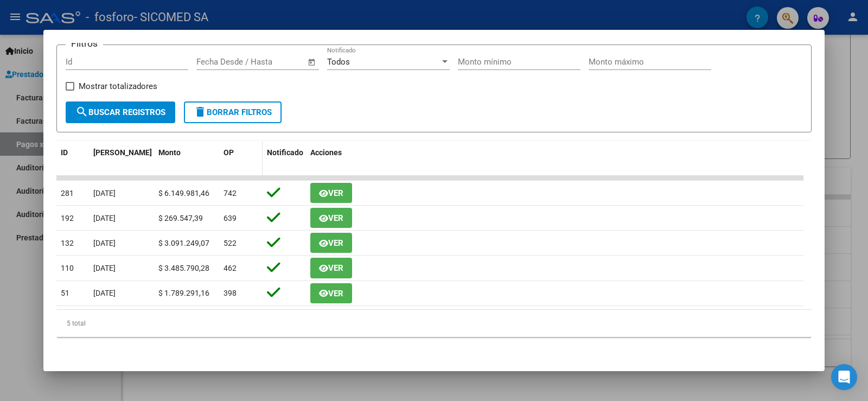  I want to click on datatable-header-cell: Acciones, so click(554, 159).